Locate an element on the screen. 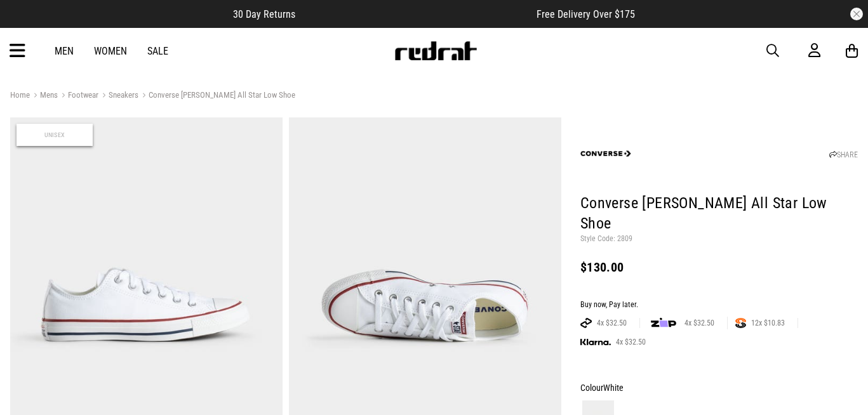 The image size is (868, 415). div: Buy now, Pay later. is located at coordinates (719, 305).